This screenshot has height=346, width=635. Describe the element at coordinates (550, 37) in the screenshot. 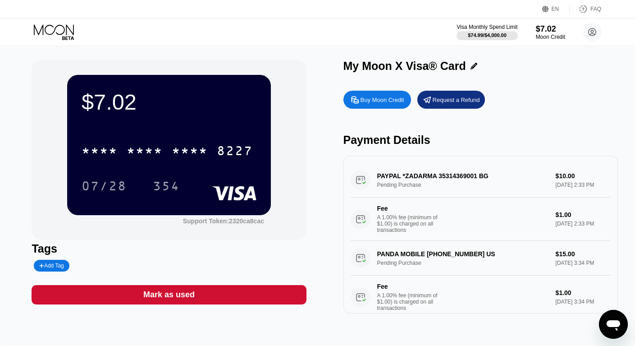

I see `div: Moon Credit` at that location.